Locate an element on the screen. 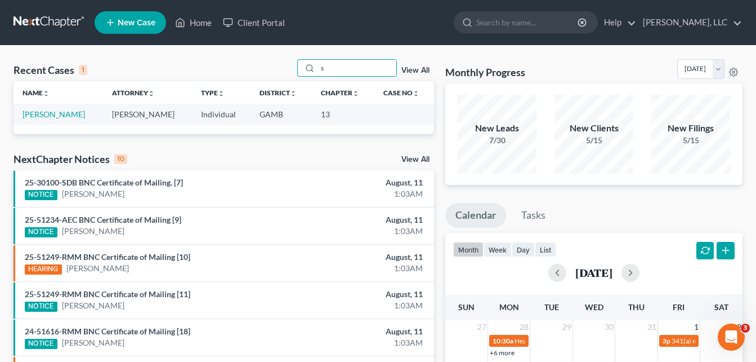 This screenshot has width=756, height=362. span: 2 is located at coordinates (740, 327).